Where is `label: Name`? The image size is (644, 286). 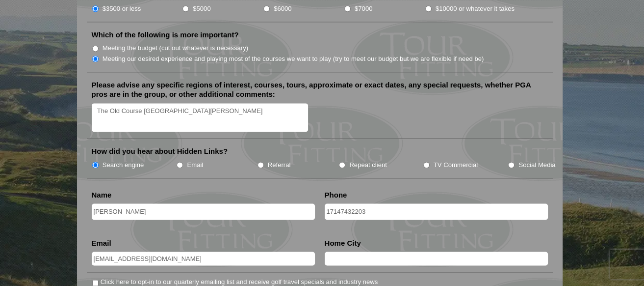 label: Name is located at coordinates (102, 195).